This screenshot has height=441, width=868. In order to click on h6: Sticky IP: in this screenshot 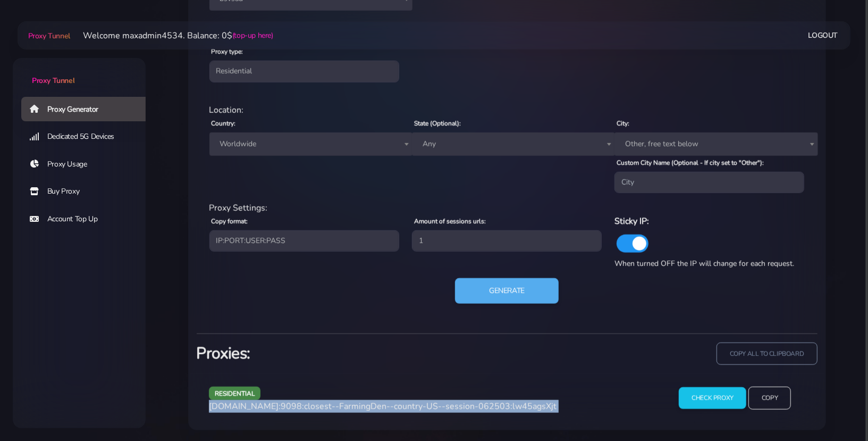, I will do `click(709, 221)`.